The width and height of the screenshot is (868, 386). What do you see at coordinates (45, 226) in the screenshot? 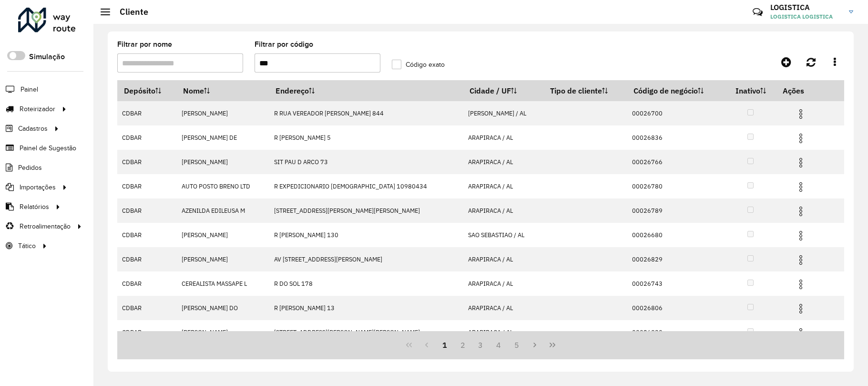
I see `span: Retroalimentação` at bounding box center [45, 226].